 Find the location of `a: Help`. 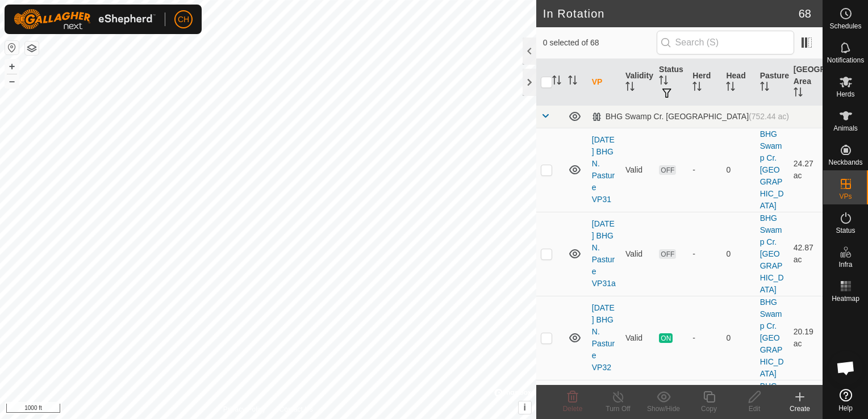

a: Help is located at coordinates (845, 400).